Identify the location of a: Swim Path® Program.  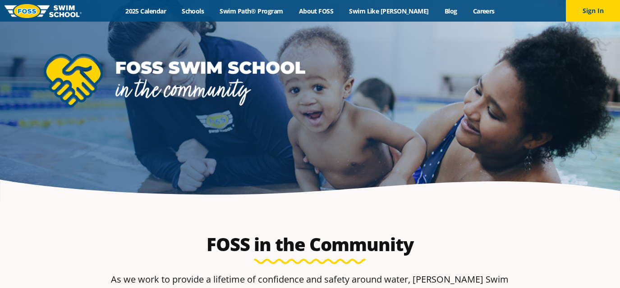
(251, 11).